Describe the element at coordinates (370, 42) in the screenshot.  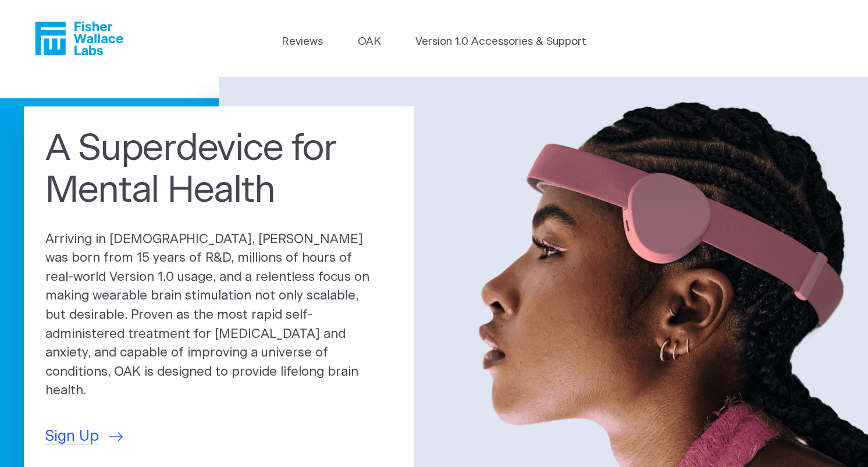
I see `a: OAK` at that location.